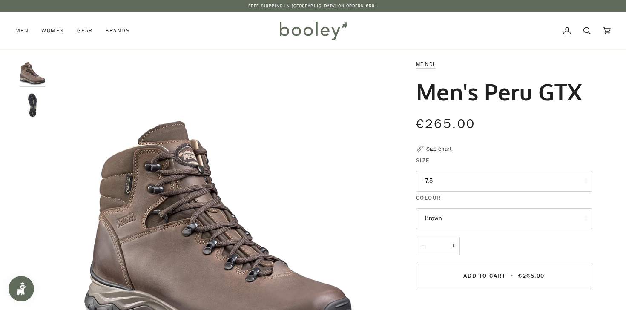 The height and width of the screenshot is (310, 626). I want to click on span: Men, so click(22, 31).